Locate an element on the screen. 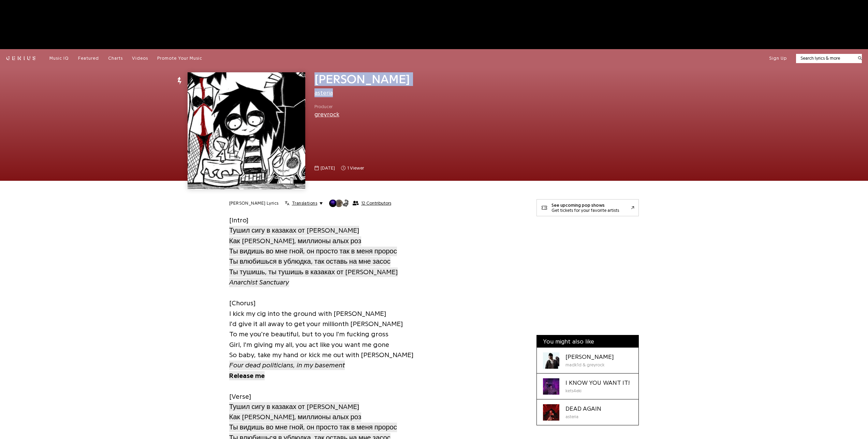  button: 12 Contributors is located at coordinates (360, 203).